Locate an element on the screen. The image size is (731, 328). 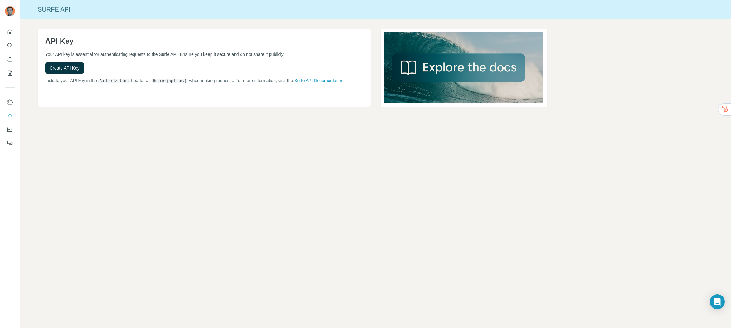
button: Enrich CSV is located at coordinates (10, 59).